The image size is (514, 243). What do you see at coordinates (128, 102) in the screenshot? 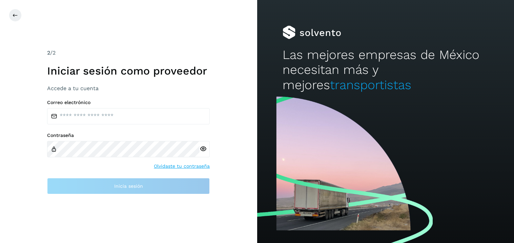
I see `label: Correo electrónico` at bounding box center [128, 102].